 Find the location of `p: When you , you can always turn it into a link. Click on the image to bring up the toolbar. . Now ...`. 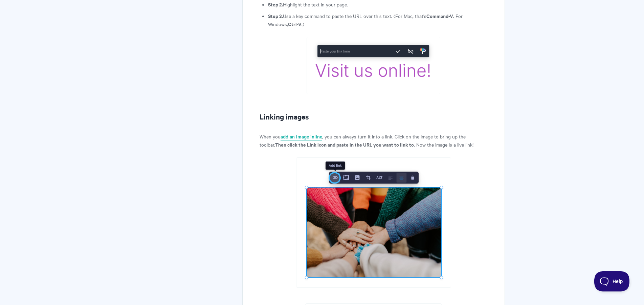

p: When you , you can always turn it into a link. Click on the image to bring up the toolbar. . Now ... is located at coordinates (374, 141).